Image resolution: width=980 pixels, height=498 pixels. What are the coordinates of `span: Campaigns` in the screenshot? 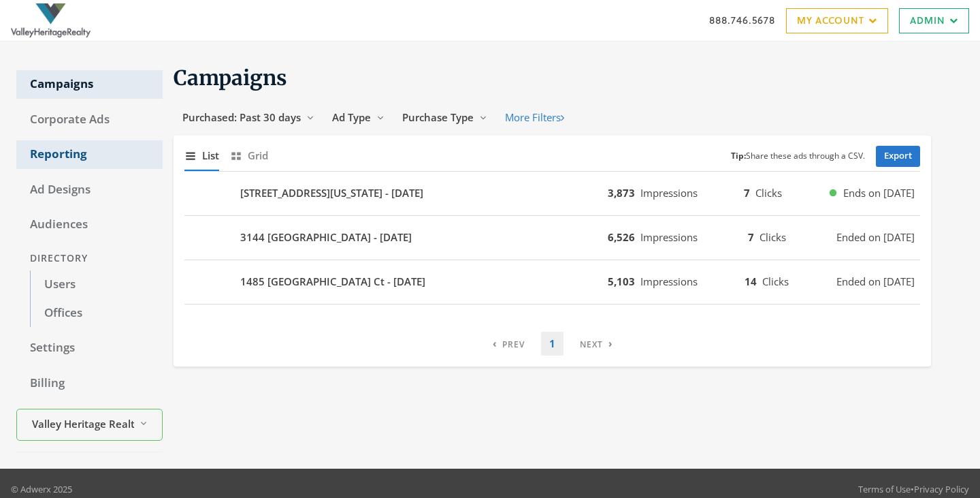 It's located at (230, 78).